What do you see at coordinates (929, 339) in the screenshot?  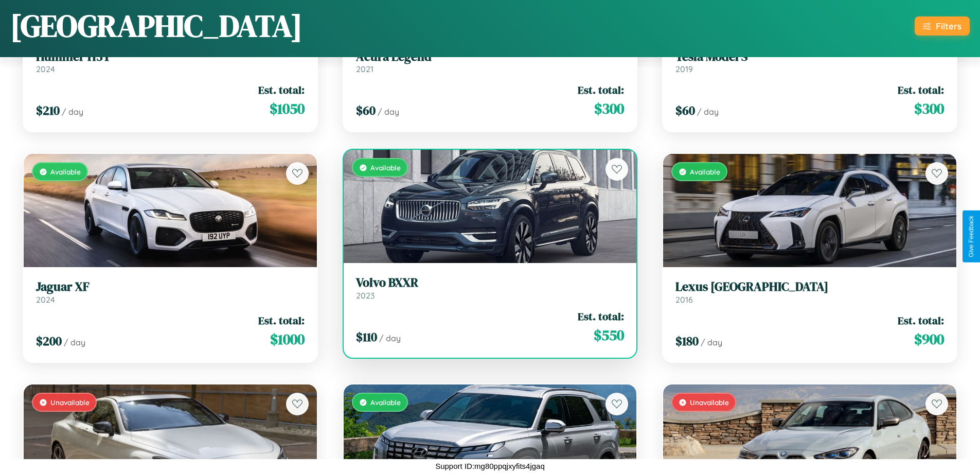 I see `span: $ 900` at bounding box center [929, 339].